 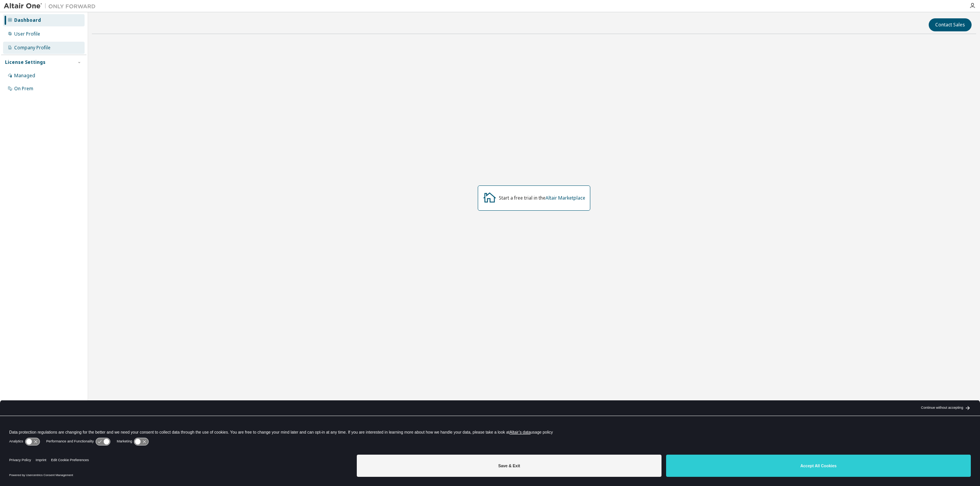 What do you see at coordinates (25, 76) in the screenshot?
I see `div: Managed` at bounding box center [25, 76].